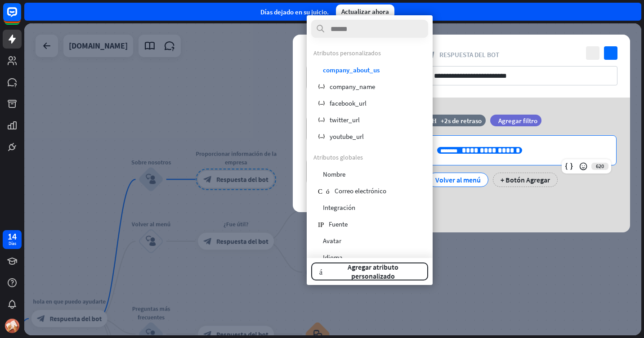 This screenshot has height=338, width=644. I want to click on div: Volver al menú, so click(458, 180).